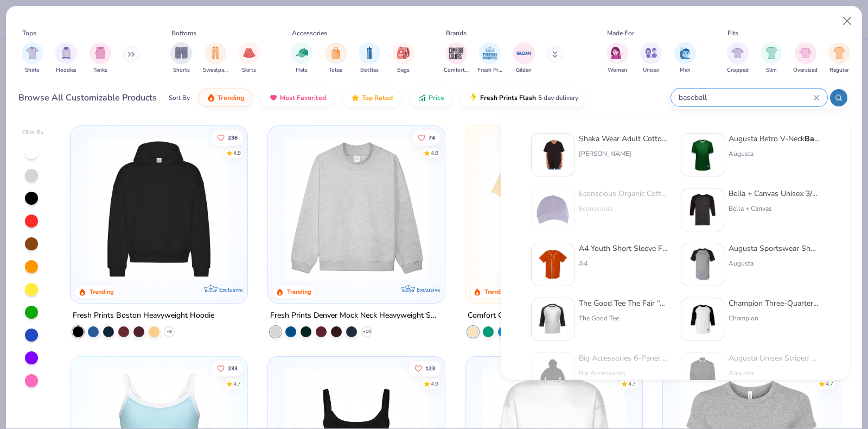 The width and height of the screenshot is (868, 429). I want to click on div: filter for Gildan, so click(524, 58).